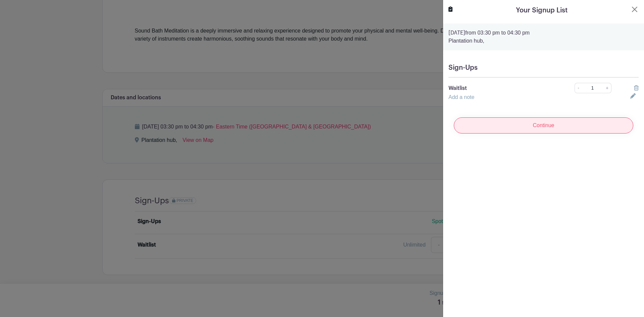 The height and width of the screenshot is (317, 644). What do you see at coordinates (543, 126) in the screenshot?
I see `input: Continue` at bounding box center [543, 126].